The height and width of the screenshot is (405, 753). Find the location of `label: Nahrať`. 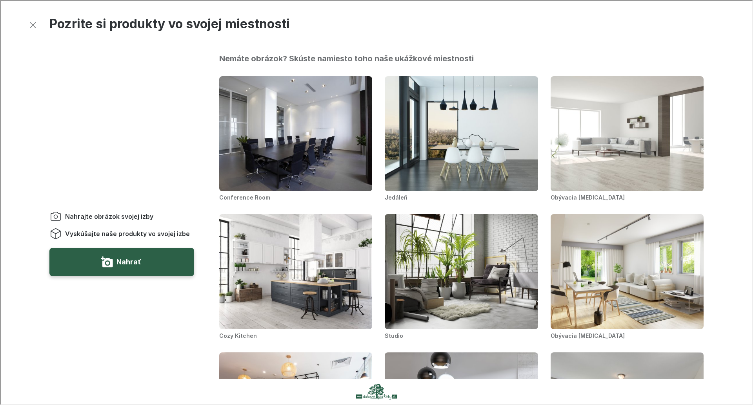

label: Nahrať is located at coordinates (128, 261).